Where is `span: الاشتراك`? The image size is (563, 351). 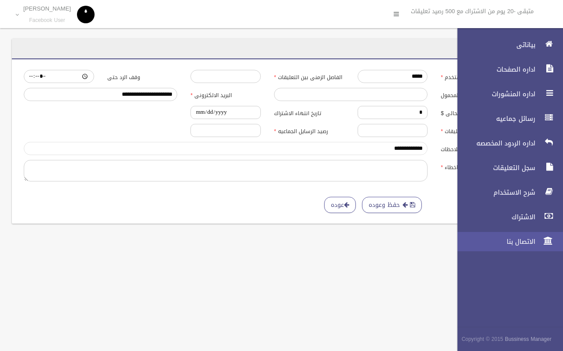 span: الاشتراك is located at coordinates (494, 217).